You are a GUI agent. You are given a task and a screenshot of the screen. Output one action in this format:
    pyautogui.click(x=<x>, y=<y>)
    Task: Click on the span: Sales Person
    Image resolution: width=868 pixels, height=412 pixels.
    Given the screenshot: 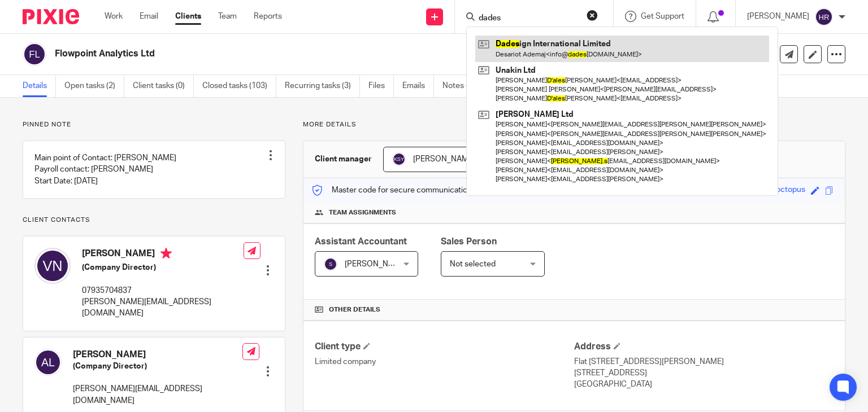 What is the action you would take?
    pyautogui.click(x=468, y=241)
    